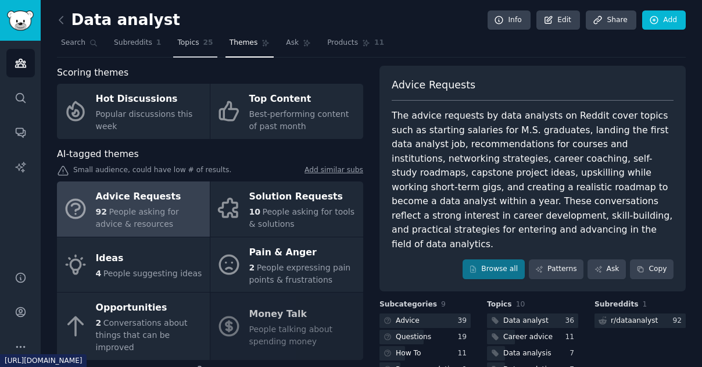 The height and width of the screenshot is (367, 702). Describe the element at coordinates (195, 45) in the screenshot. I see `a: Topics25` at that location.